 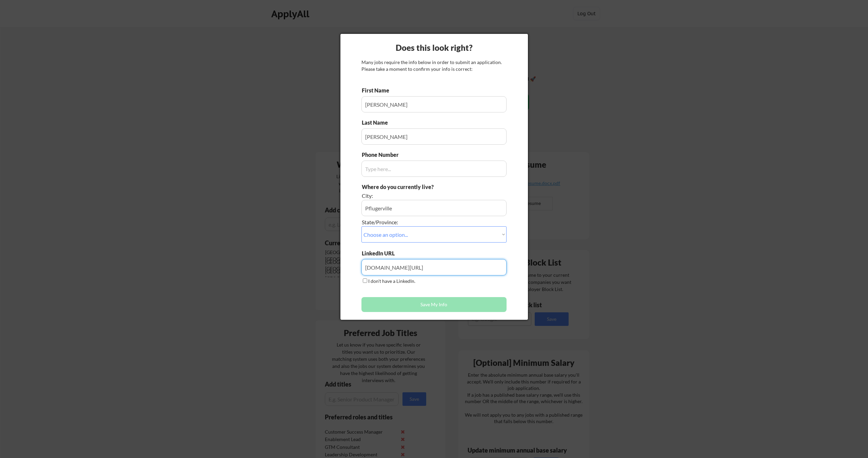 I want to click on button: Save My Info, so click(x=434, y=305).